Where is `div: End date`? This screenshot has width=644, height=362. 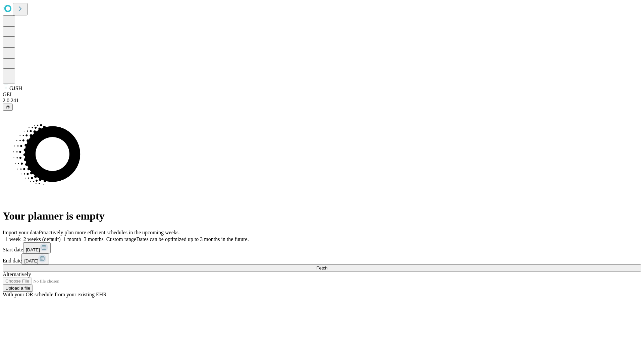 div: End date is located at coordinates (322, 259).